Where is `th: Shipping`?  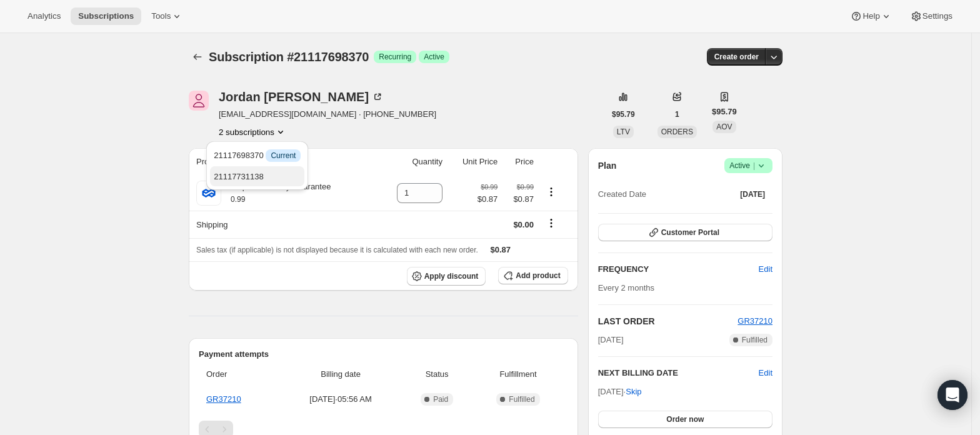 th: Shipping is located at coordinates (283, 224).